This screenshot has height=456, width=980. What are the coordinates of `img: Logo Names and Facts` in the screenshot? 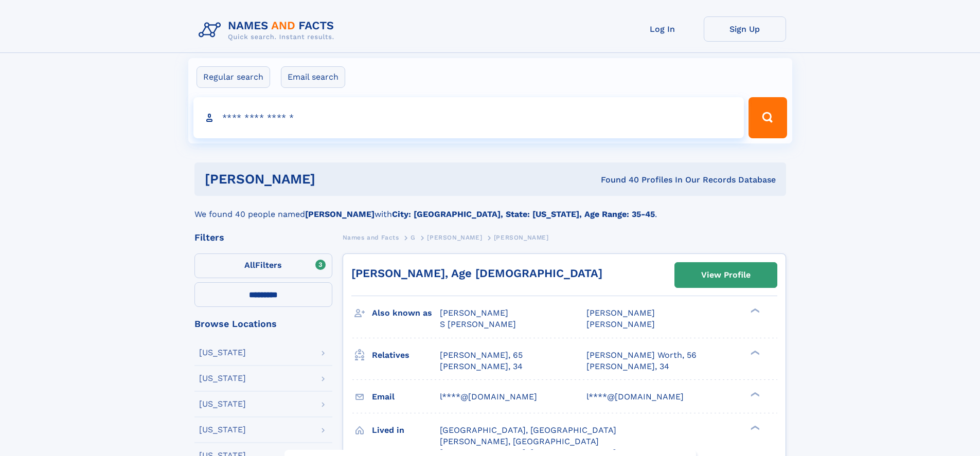 It's located at (269, 30).